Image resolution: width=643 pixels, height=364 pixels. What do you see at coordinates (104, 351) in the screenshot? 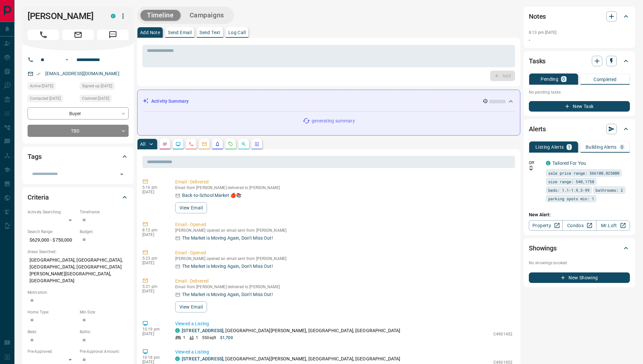
I see `p: Pre-Approval Amount:` at bounding box center [104, 351].